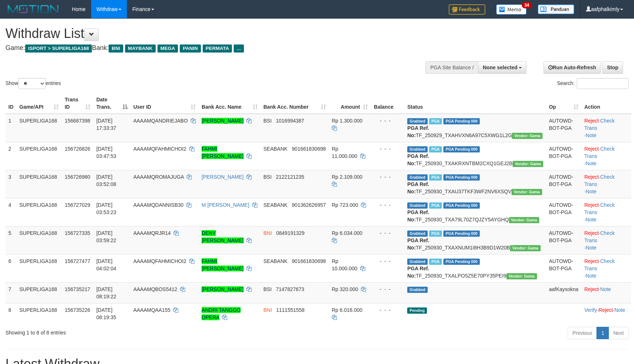  What do you see at coordinates (345, 289) in the screenshot?
I see `span: Rp 320.000` at bounding box center [345, 289].